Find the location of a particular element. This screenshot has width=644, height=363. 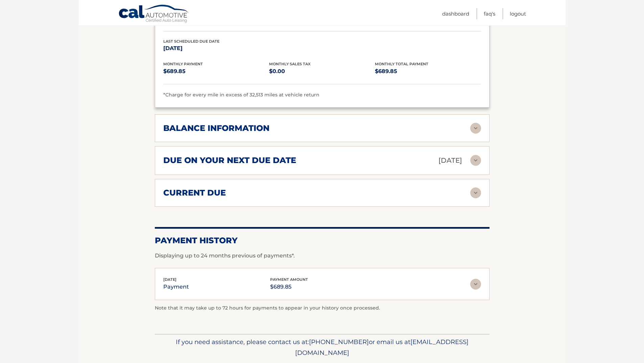

p: Displaying up to 24 months previous of payments*. is located at coordinates (322, 256).